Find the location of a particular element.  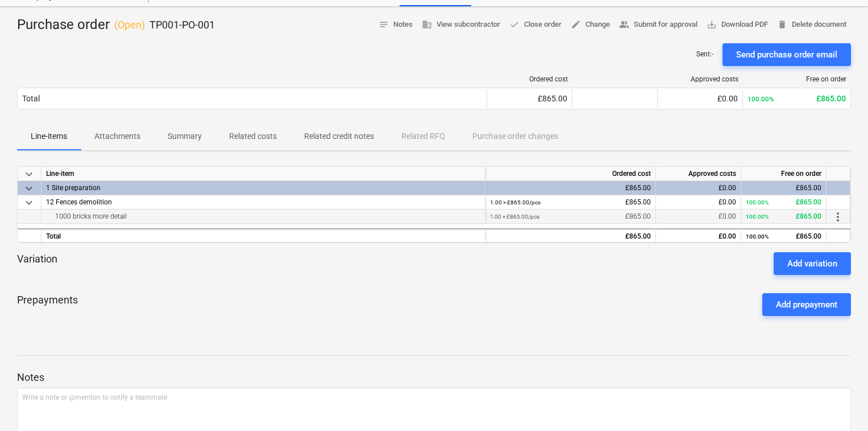

span: business is located at coordinates (427, 25).